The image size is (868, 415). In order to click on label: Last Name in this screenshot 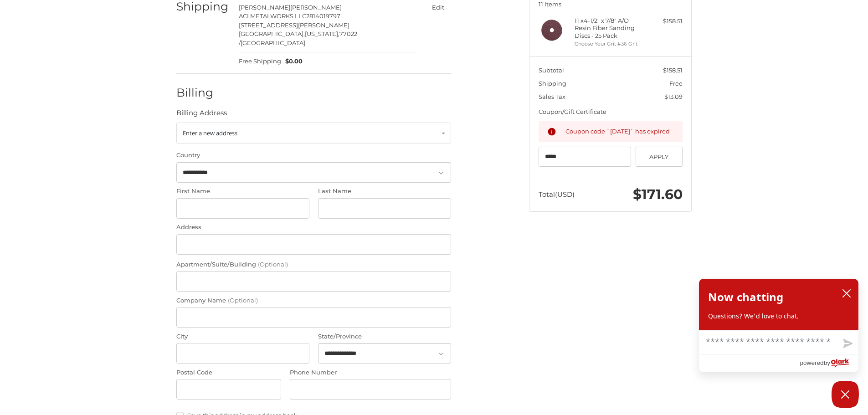, I will do `click(385, 191)`.